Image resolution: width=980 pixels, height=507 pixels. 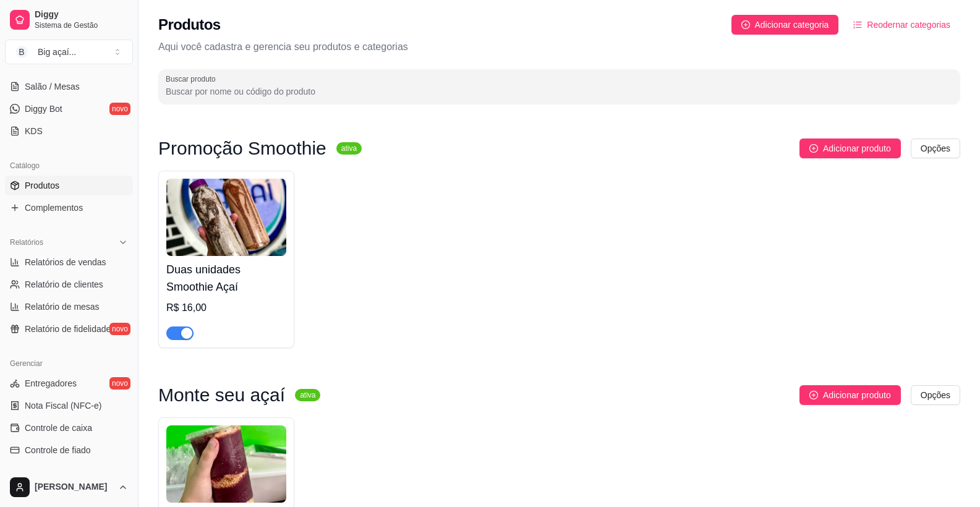 I want to click on span: Salão / Mesas, so click(x=52, y=87).